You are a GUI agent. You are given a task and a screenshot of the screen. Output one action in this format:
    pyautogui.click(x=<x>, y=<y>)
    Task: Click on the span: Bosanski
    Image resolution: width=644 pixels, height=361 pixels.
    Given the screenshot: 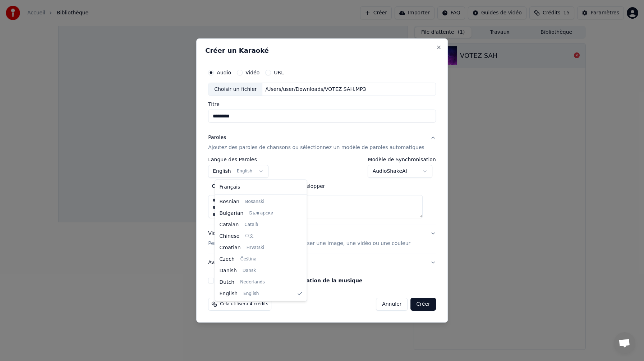 What is the action you would take?
    pyautogui.click(x=255, y=201)
    